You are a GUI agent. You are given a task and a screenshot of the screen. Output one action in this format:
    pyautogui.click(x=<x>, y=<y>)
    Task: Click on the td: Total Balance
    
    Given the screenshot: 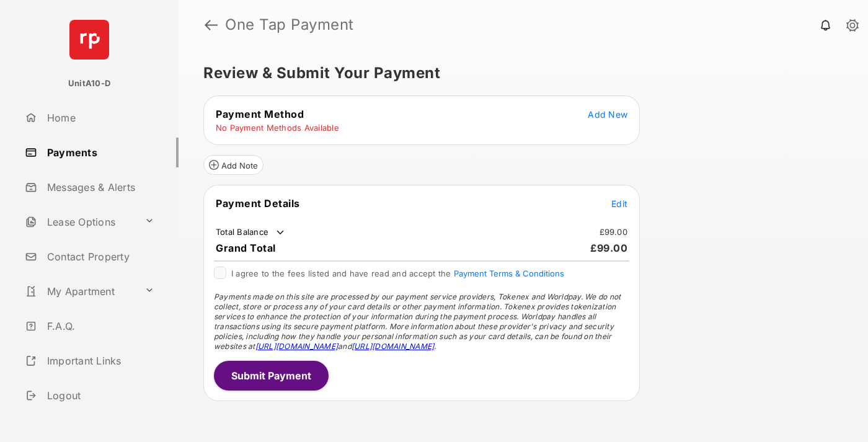 What is the action you would take?
    pyautogui.click(x=250, y=233)
    